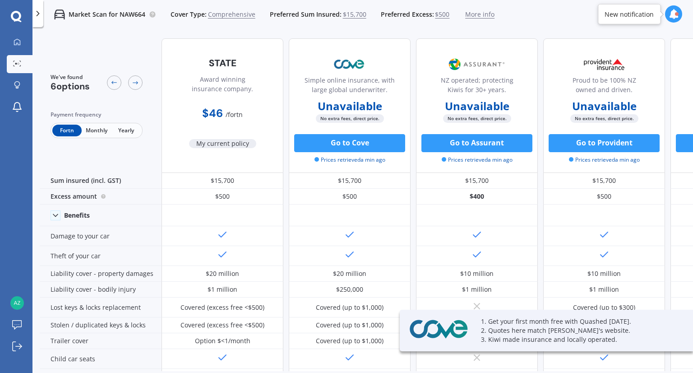  Describe the element at coordinates (480, 14) in the screenshot. I see `span: More info` at that location.